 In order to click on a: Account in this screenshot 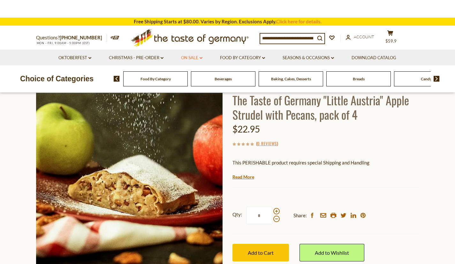, I will do `click(360, 37)`.